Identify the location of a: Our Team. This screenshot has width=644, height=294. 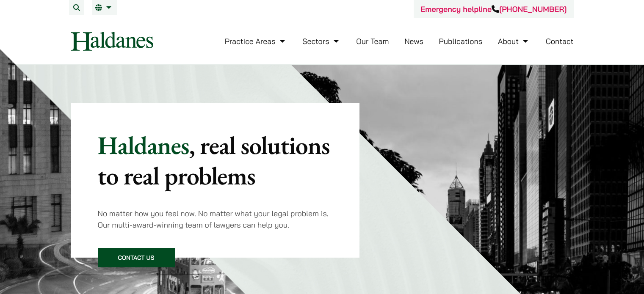
(372, 41).